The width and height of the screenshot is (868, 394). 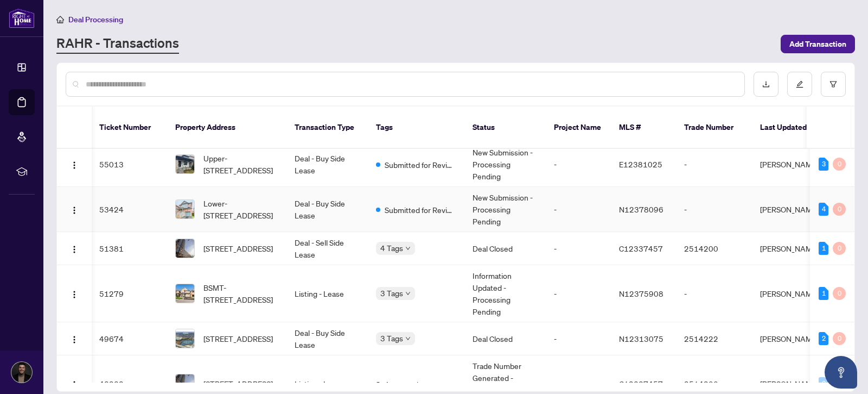 What do you see at coordinates (578, 128) in the screenshot?
I see `th: Project Name` at bounding box center [578, 128].